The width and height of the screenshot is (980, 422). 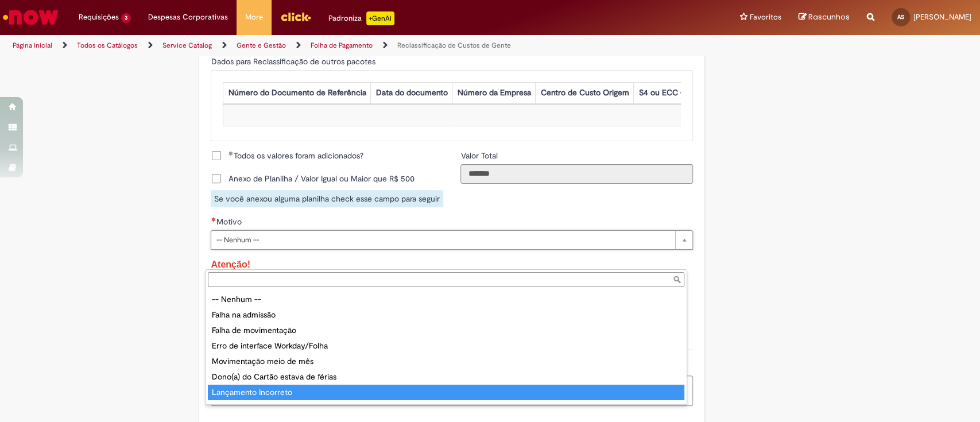 I want to click on div: Outros, so click(x=446, y=408).